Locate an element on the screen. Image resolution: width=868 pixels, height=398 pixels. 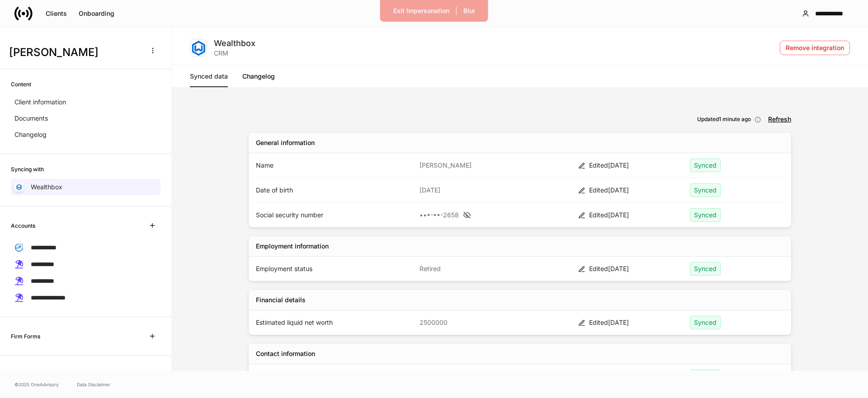
h6: Accounts is located at coordinates (23, 226).